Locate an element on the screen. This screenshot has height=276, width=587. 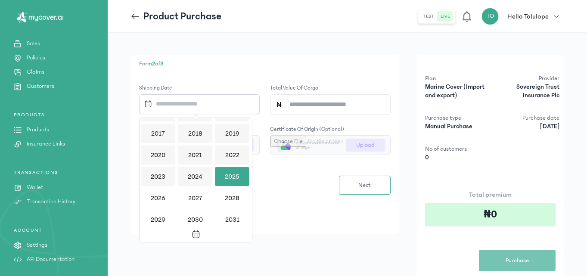
div: 2023 is located at coordinates (158, 177).